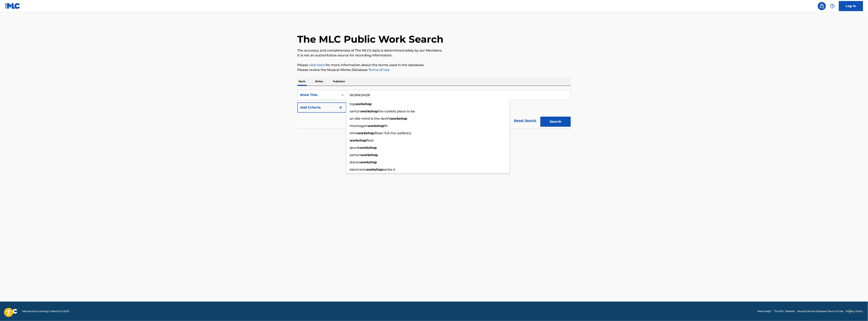  What do you see at coordinates (784, 311) in the screenshot?
I see `a: The MLC Website` at bounding box center [784, 311].